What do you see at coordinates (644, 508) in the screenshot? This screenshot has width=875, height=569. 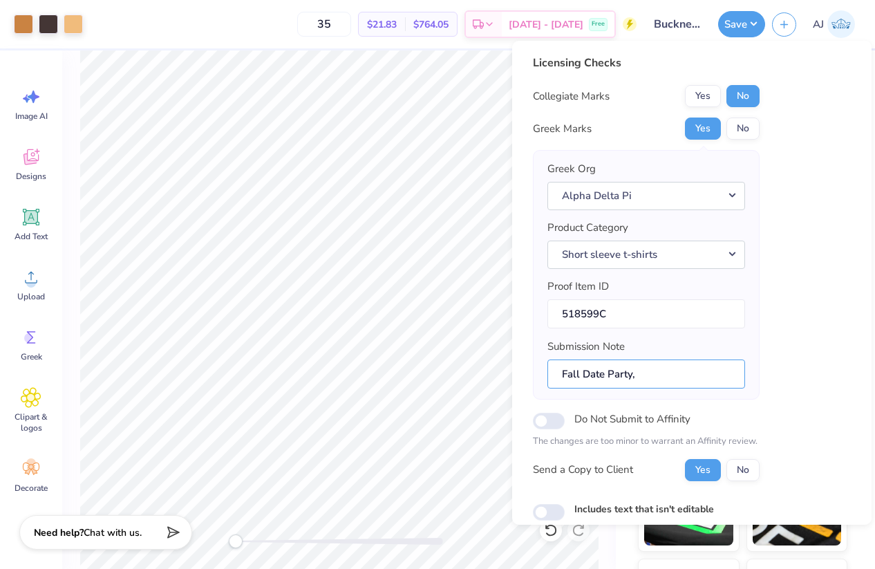 I see `label: Includes text that isn't editable` at bounding box center [644, 508].